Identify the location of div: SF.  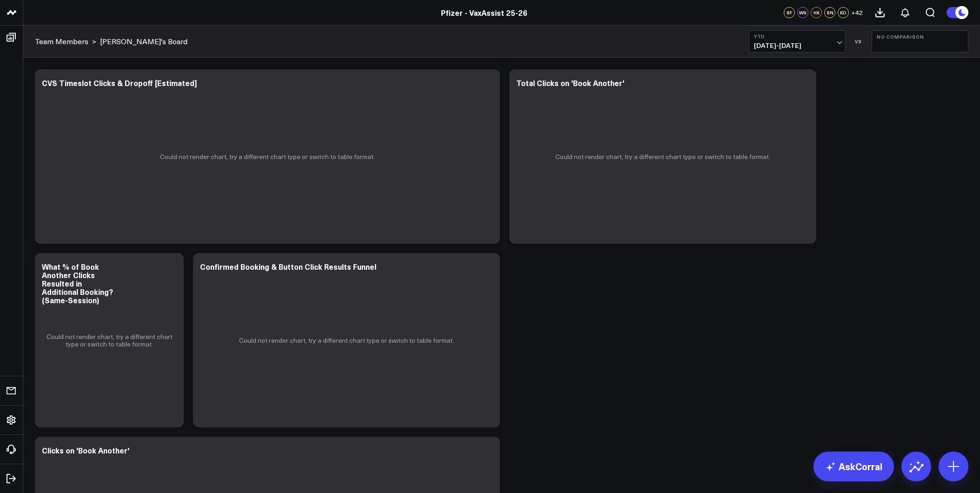
(789, 13).